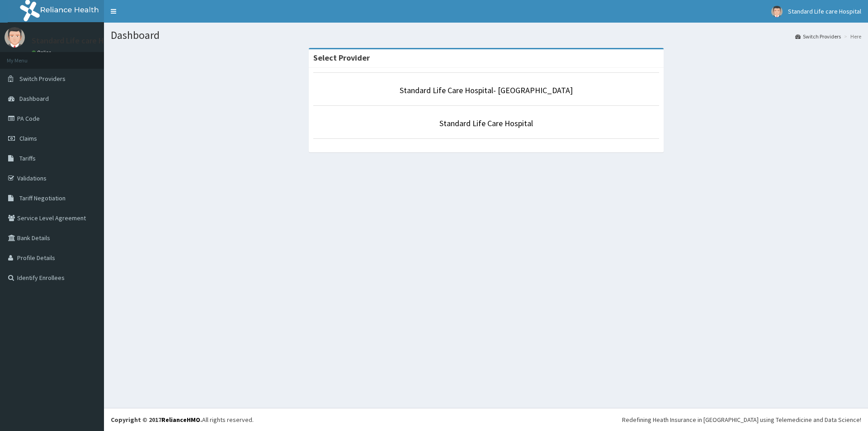 The width and height of the screenshot is (868, 431). I want to click on a: Standard Life Care Hospital, so click(486, 123).